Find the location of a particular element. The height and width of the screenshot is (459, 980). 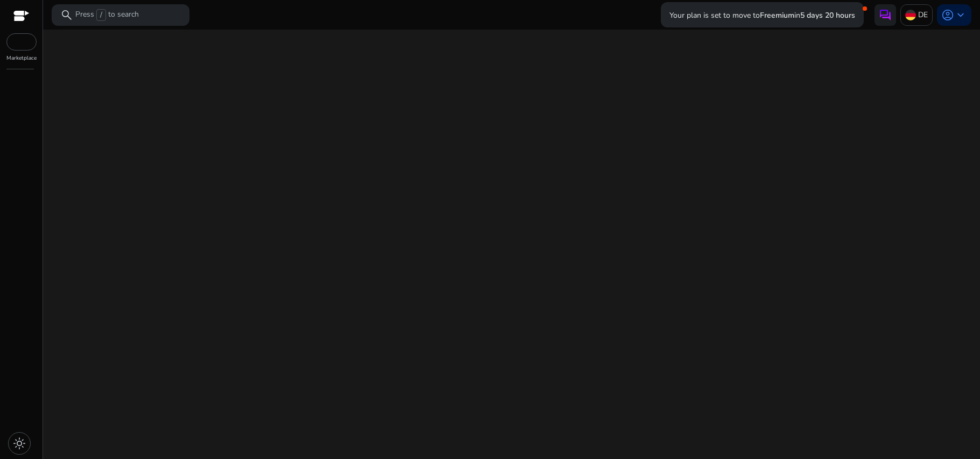

b: Freemium is located at coordinates (777, 15).